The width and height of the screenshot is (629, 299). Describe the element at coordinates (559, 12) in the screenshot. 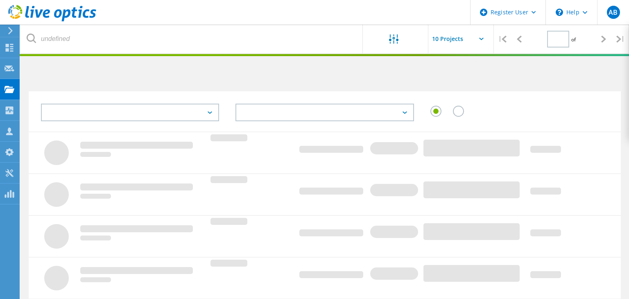

I see `svg: \n` at that location.